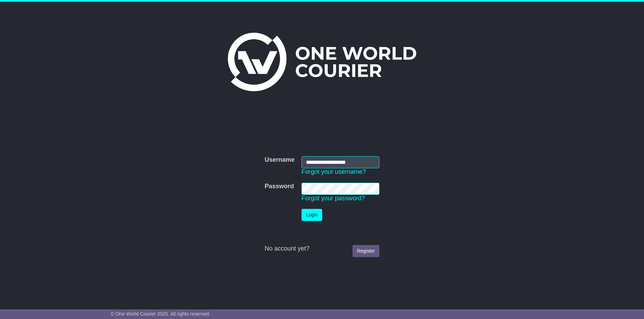 The height and width of the screenshot is (319, 644). Describe the element at coordinates (333, 198) in the screenshot. I see `a: Forgot your password?` at that location.